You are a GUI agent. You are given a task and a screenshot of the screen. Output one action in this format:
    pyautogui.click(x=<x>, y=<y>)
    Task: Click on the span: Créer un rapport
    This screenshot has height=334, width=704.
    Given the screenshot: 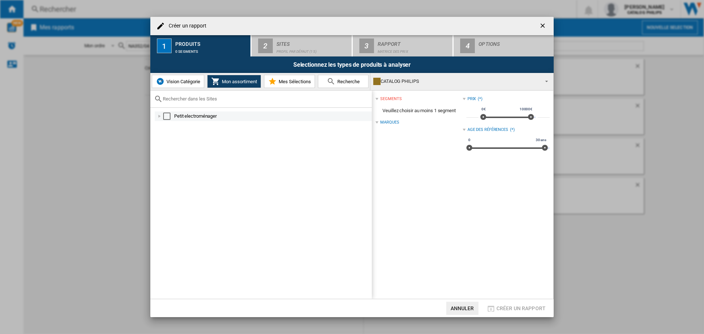 What is the action you would take?
    pyautogui.click(x=521, y=309)
    